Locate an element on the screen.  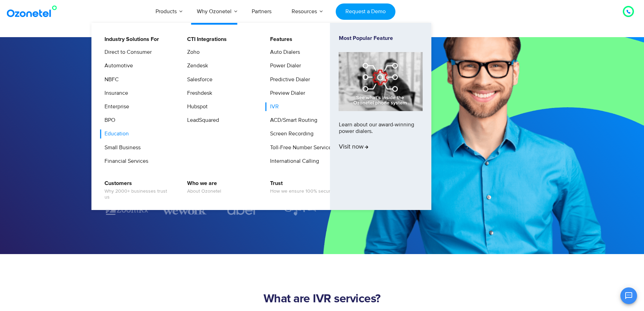
a: LeadSquared is located at coordinates (201, 120).